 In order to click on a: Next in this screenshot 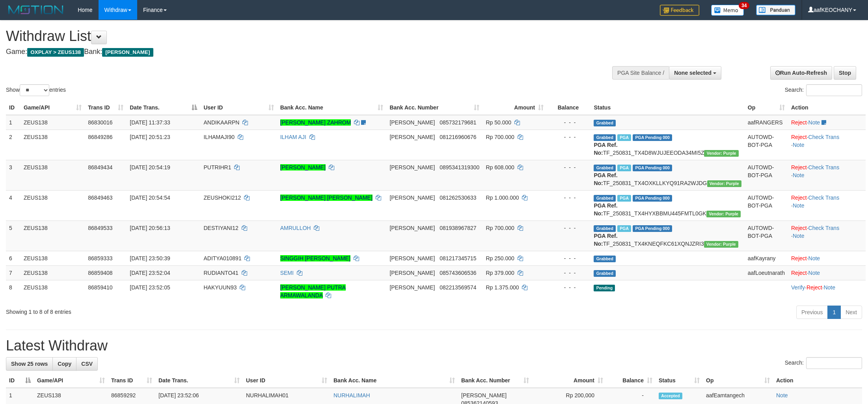, I will do `click(851, 313)`.